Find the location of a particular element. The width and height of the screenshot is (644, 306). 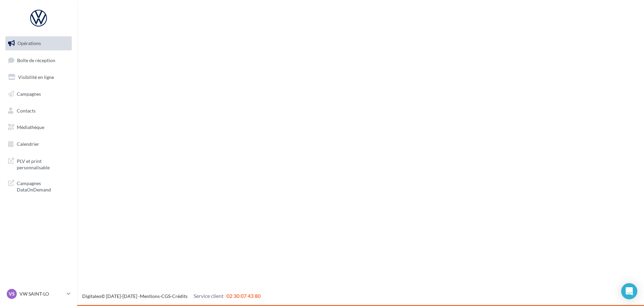

a: Campagnes DataOnDemand is located at coordinates (39, 186).